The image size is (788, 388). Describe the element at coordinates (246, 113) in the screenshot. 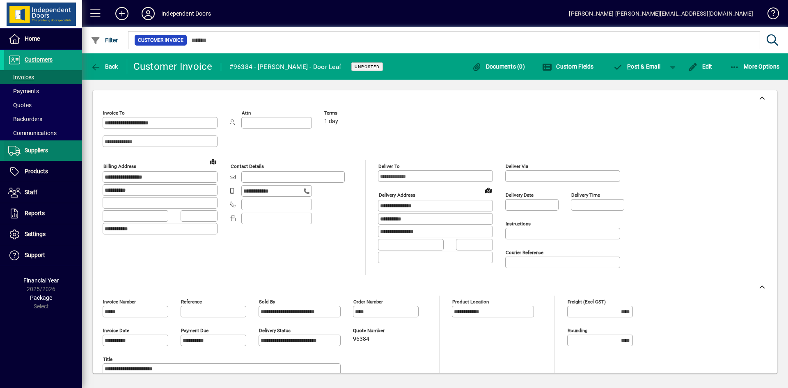

I see `mat-label: Attn` at that location.